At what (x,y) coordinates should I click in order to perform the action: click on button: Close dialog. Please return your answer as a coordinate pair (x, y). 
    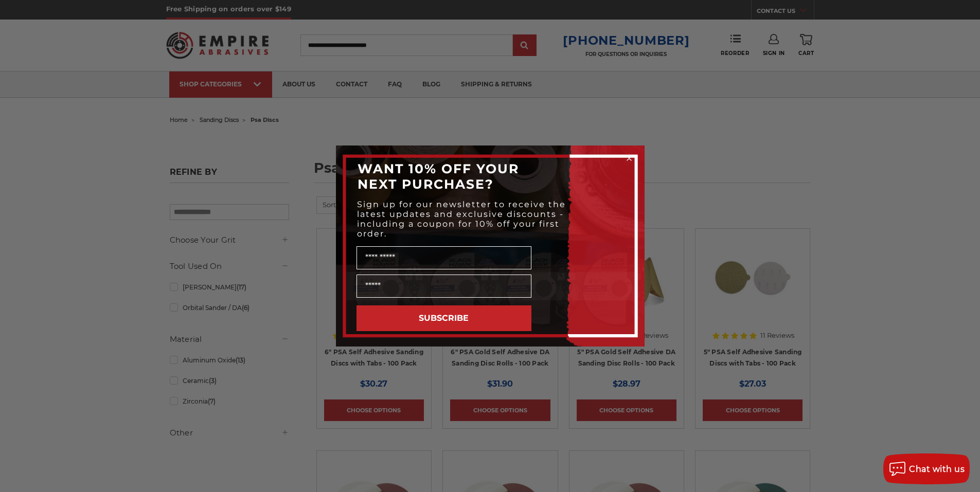
    Looking at the image, I should click on (629, 159).